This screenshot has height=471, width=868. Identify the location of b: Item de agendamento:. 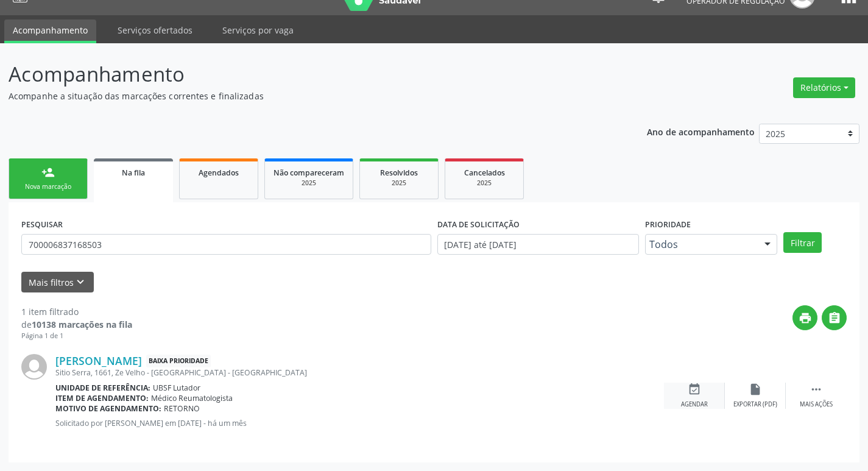
(102, 398).